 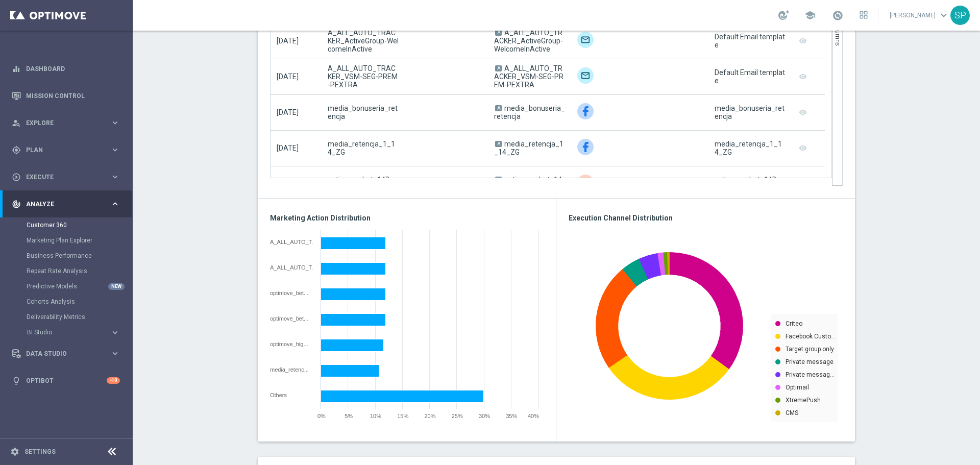 I want to click on span: 30%, so click(x=484, y=416).